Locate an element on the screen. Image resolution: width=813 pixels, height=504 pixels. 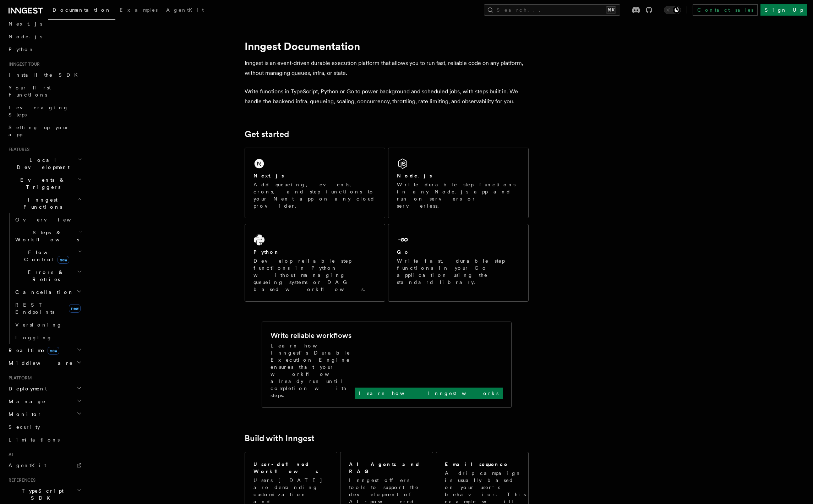
p: Add queueing, events, crons, and step functions to your Next app on any cloud provider. is located at coordinates (315, 195).